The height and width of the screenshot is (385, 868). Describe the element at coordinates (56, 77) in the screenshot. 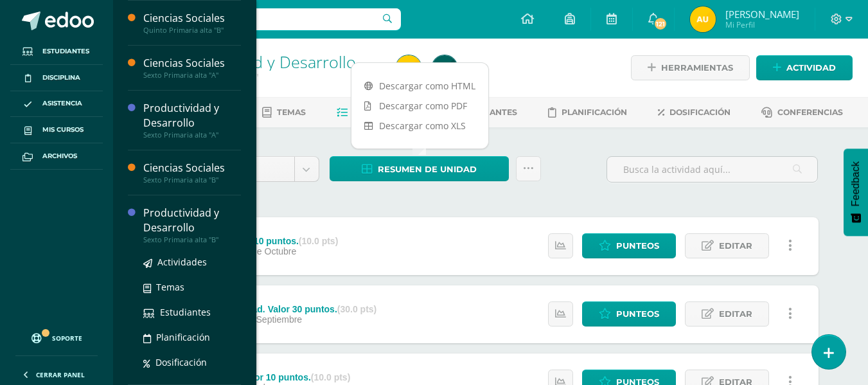

I see `a: Disciplina` at that location.